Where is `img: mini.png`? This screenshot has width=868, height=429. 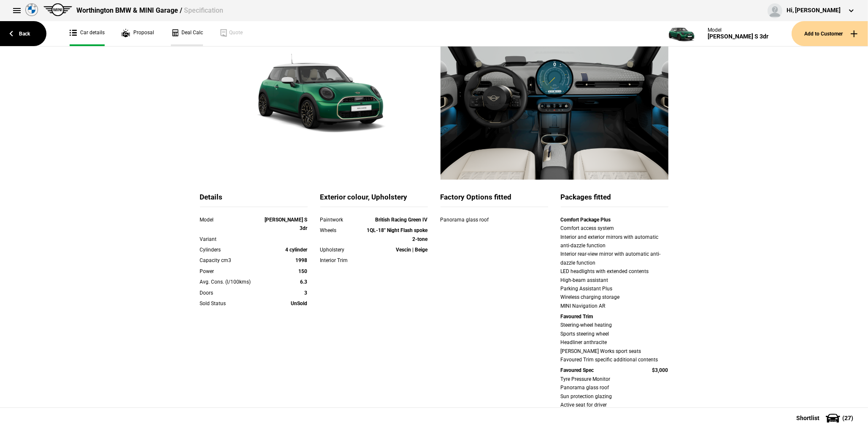 img: mini.png is located at coordinates (58, 10).